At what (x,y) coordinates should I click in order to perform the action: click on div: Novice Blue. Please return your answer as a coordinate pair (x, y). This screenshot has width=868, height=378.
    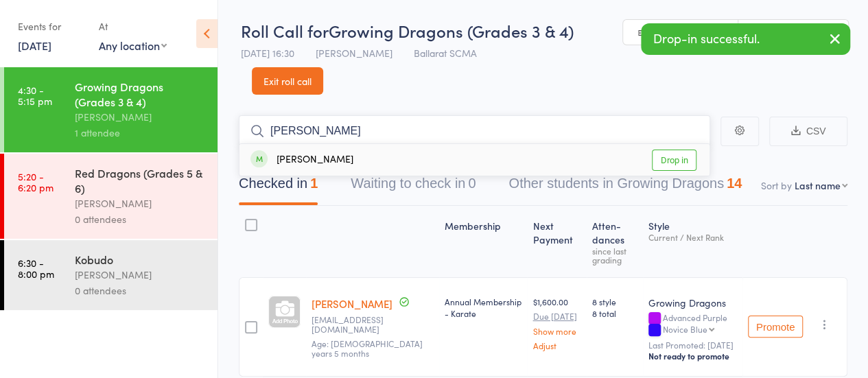
    Looking at the image, I should click on (685, 329).